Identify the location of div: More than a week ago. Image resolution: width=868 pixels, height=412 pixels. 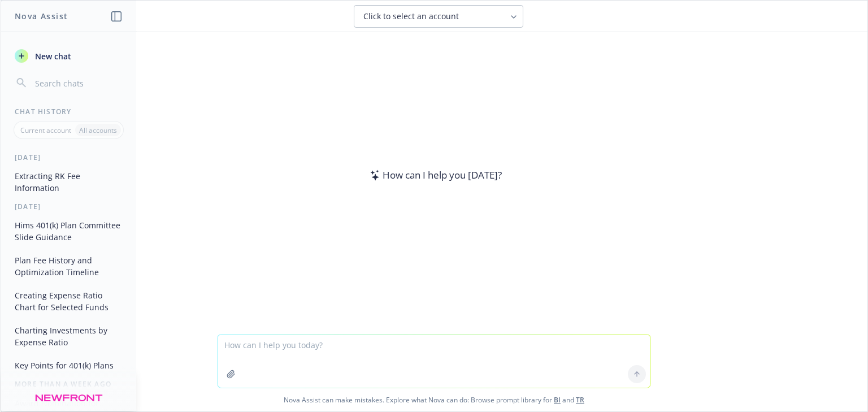
(69, 383).